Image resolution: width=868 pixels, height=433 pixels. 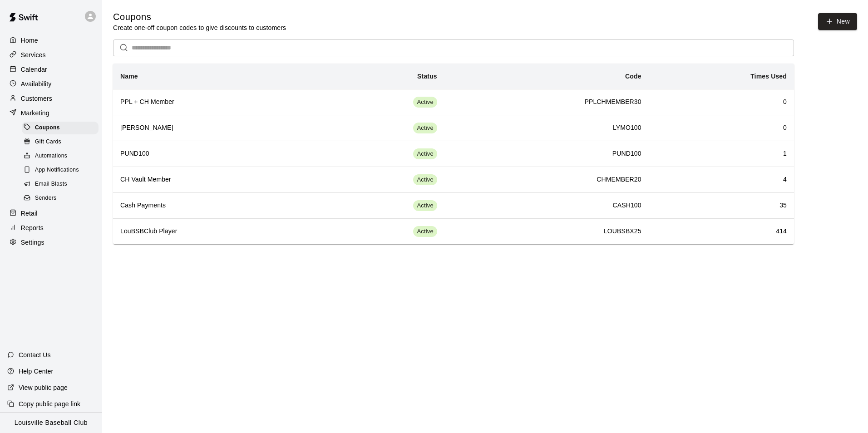 What do you see at coordinates (49, 404) in the screenshot?
I see `p: Copy public page link` at bounding box center [49, 404].